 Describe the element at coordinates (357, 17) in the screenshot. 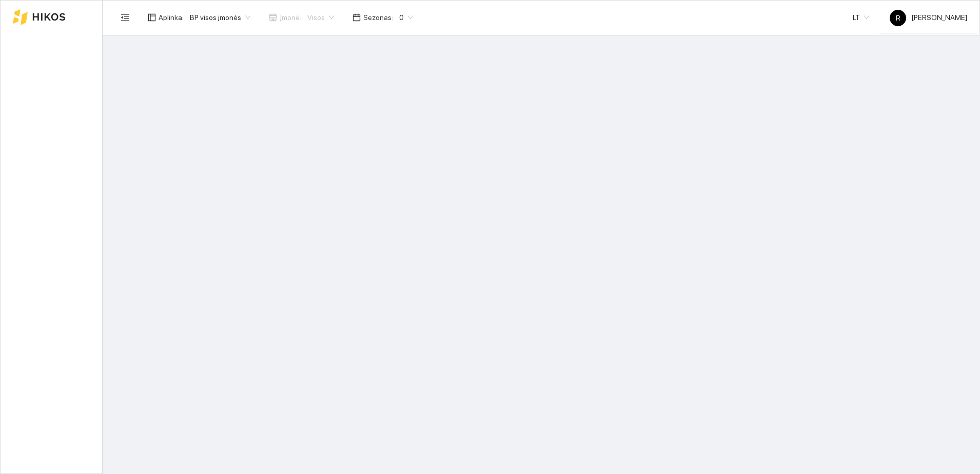

I see `span: calendar` at that location.